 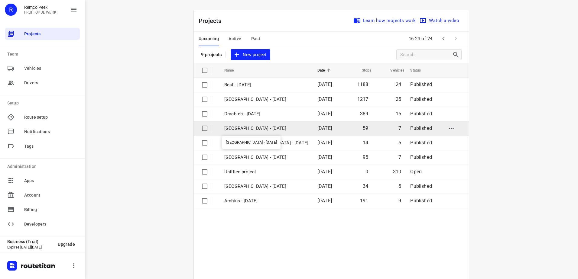 What do you see at coordinates (250, 55) in the screenshot?
I see `button: New project` at bounding box center [250, 55].